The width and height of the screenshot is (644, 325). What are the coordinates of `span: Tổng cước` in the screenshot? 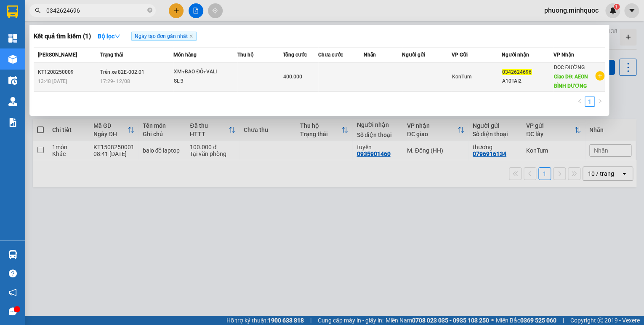 It's located at (295, 55).